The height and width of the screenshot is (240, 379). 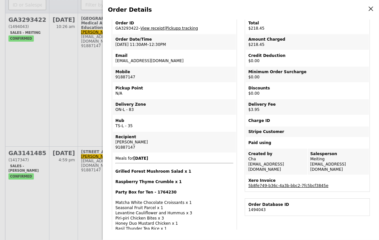 What do you see at coordinates (288, 185) in the screenshot?
I see `a: 5b8fe749-b36c-4a3b-bbc2-7fc5bcf3845e` at bounding box center [288, 185].